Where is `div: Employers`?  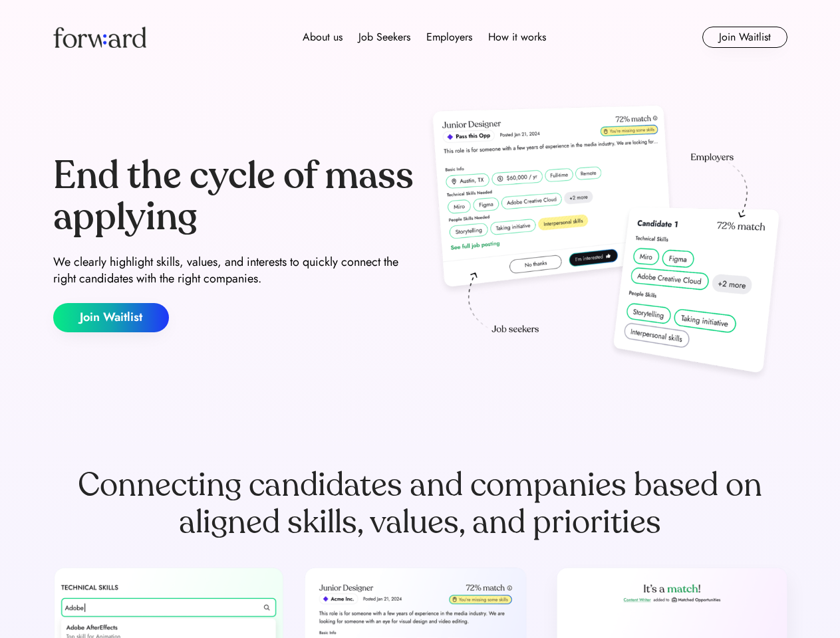
div: Employers is located at coordinates (449, 37).